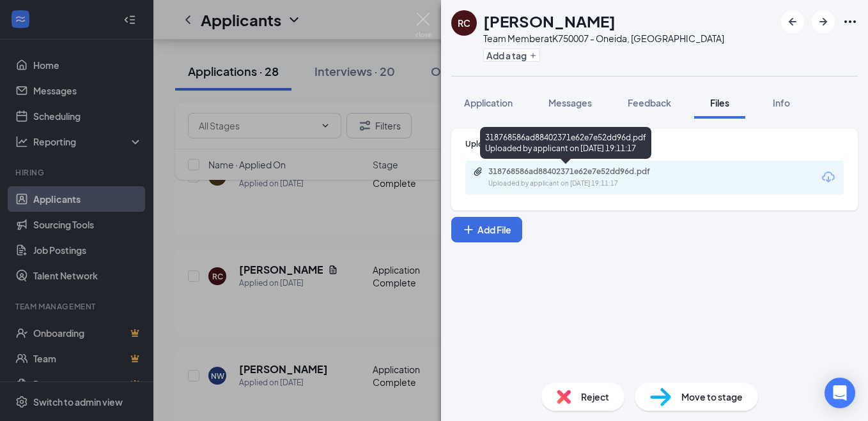 The width and height of the screenshot is (868, 421). What do you see at coordinates (478, 172) in the screenshot?
I see `svg: Paperclip` at bounding box center [478, 172].